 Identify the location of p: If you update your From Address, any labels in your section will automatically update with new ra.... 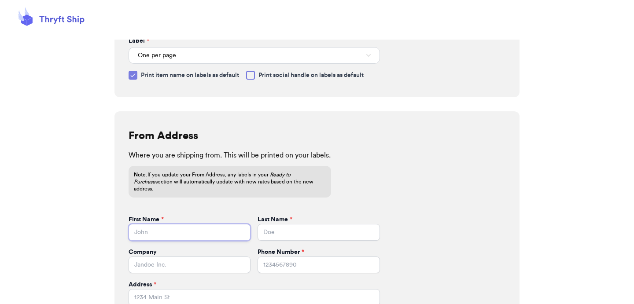
(230, 182).